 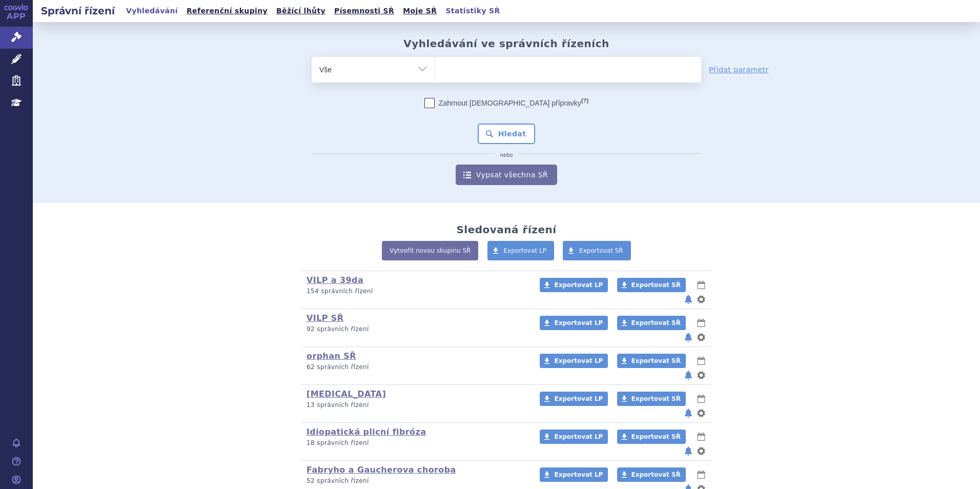 What do you see at coordinates (78, 11) in the screenshot?
I see `h2: Správní řízení` at bounding box center [78, 11].